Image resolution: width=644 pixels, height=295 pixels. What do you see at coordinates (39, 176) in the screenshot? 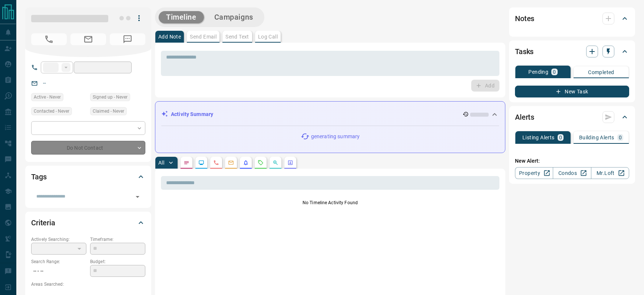
I see `h2: Tags` at bounding box center [39, 176].